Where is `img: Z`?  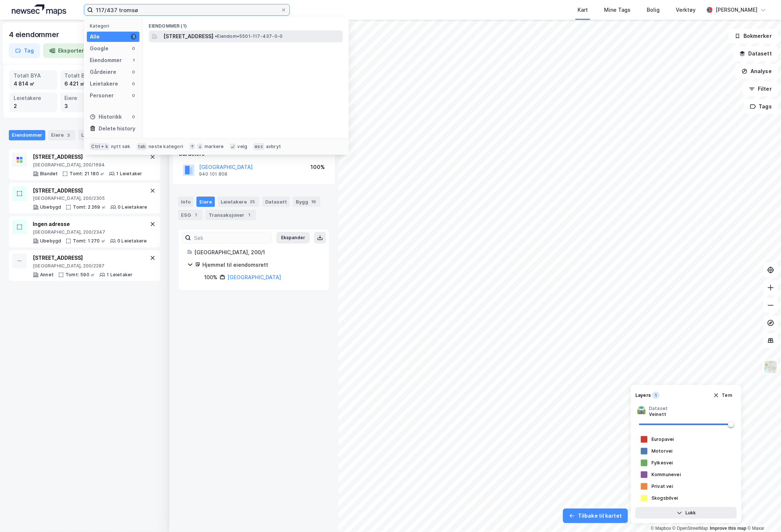 img: Z is located at coordinates (771, 367).